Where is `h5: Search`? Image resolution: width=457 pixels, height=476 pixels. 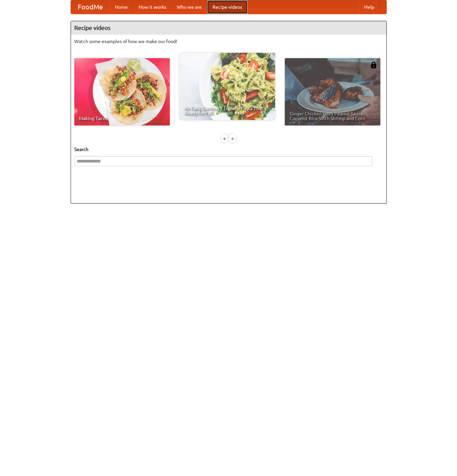 h5: Search is located at coordinates (228, 150).